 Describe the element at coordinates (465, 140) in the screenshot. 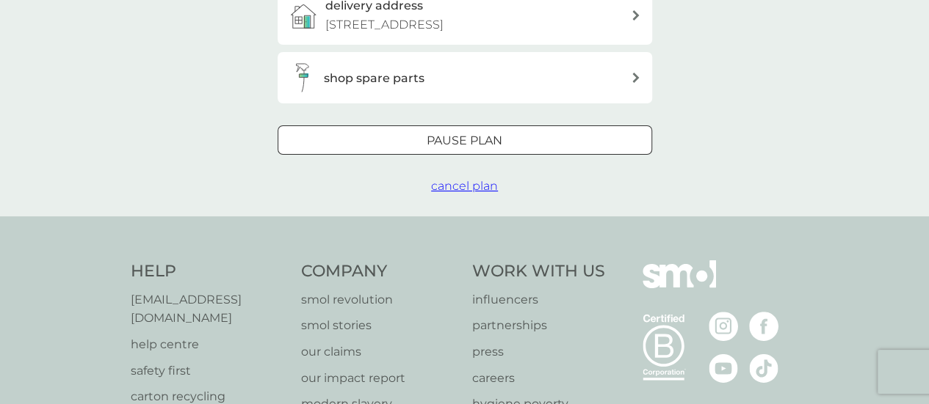

I see `button: Pause plan` at that location.